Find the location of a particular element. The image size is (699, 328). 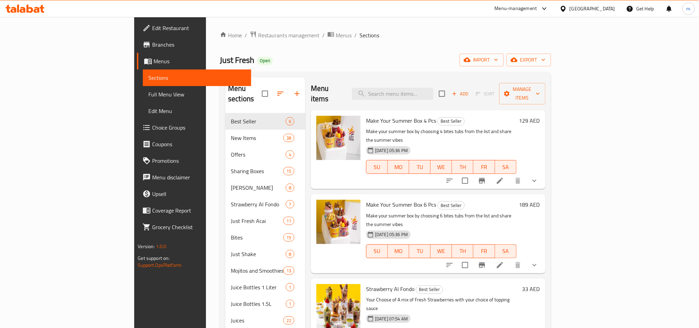

span: Strawberry Al Fondo is located at coordinates (258, 204).